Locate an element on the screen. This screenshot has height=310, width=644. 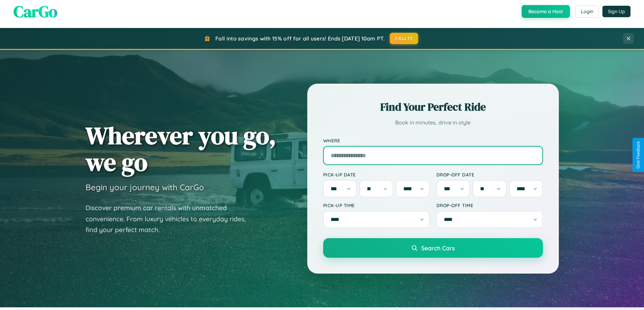
button: Login is located at coordinates (587, 11).